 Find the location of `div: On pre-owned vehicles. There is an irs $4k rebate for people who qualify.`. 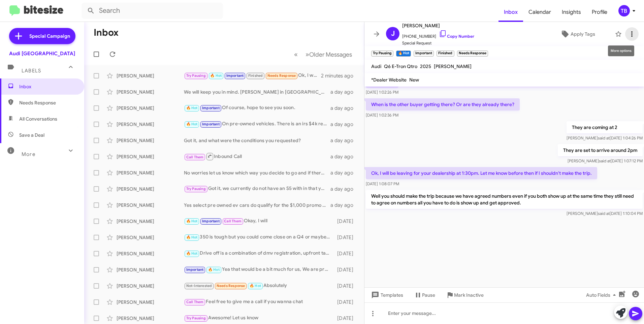

div: On pre-owned vehicles. There is an irs $4k rebate for people who qualify. is located at coordinates (257, 124).